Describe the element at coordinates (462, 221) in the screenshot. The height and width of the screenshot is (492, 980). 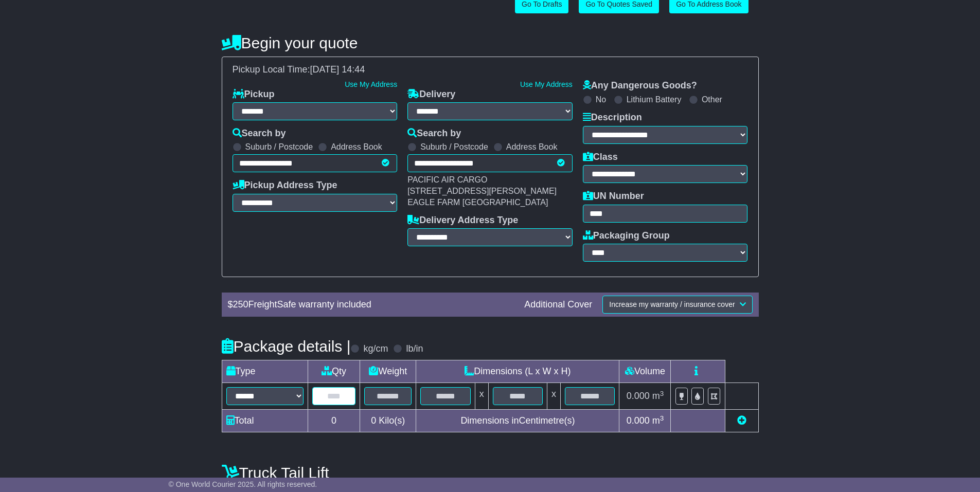
I see `label: Delivery Address Type` at that location.